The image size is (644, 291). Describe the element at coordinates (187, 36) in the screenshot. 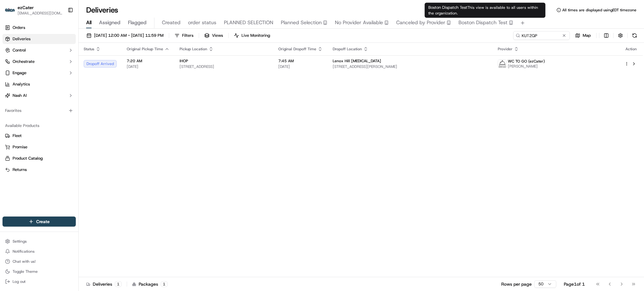

I see `span: Filters` at that location.